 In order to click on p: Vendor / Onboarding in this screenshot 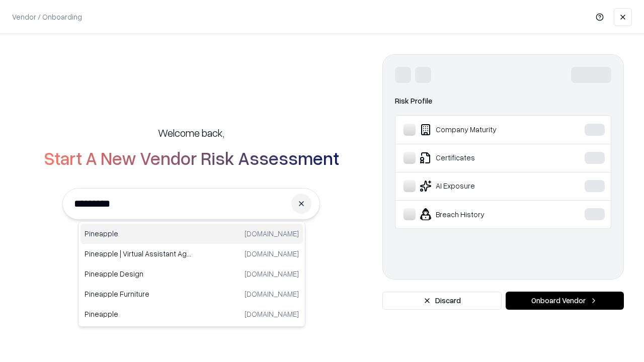, I will do `click(47, 17)`.